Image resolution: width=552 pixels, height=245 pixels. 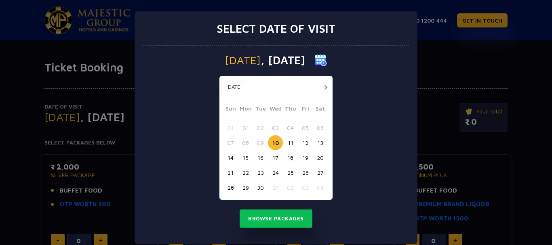 I want to click on span: Sun, so click(x=230, y=110).